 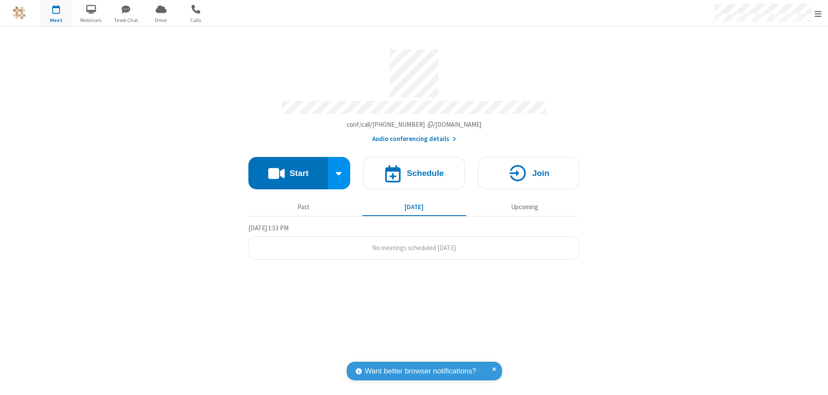 I want to click on span: Webinars, so click(x=91, y=20).